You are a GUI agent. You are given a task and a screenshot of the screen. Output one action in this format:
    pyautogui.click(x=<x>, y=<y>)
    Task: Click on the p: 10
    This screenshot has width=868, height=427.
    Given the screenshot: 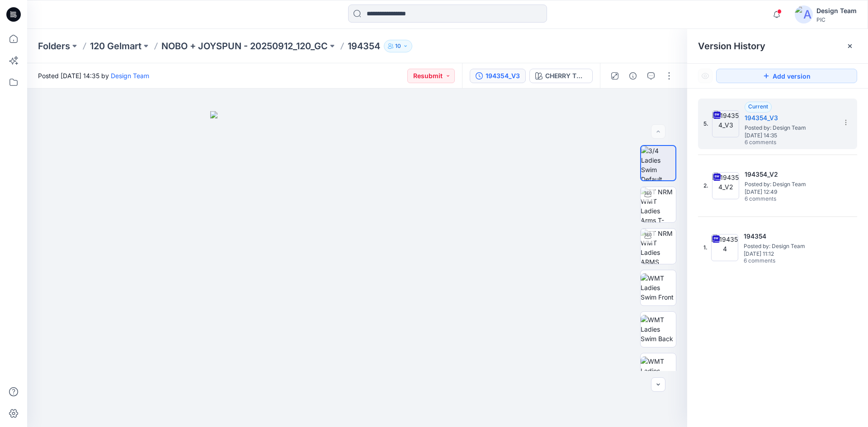 What is the action you would take?
    pyautogui.click(x=398, y=46)
    